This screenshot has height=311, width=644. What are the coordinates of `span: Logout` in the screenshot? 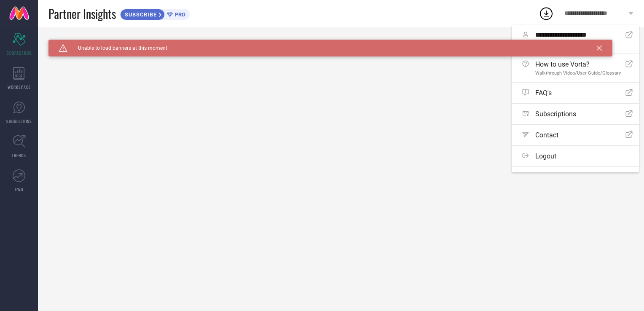 It's located at (546, 156).